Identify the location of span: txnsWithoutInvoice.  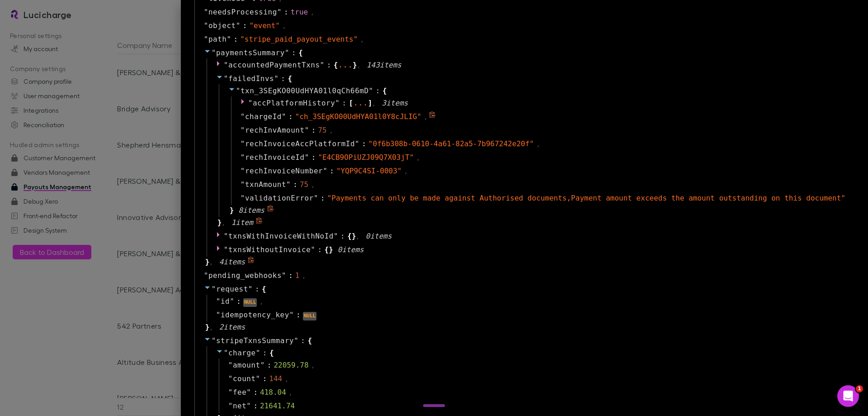
(270, 249).